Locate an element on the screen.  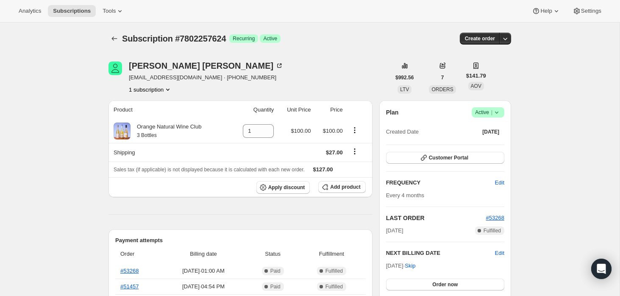
button: #53268 is located at coordinates (495, 218).